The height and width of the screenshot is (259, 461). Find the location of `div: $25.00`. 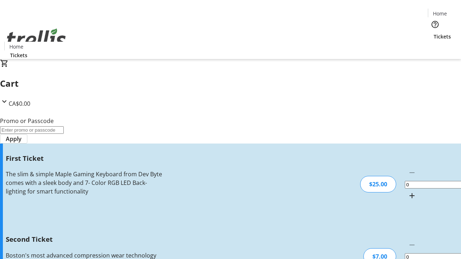

div: $25.00 is located at coordinates (378, 184).